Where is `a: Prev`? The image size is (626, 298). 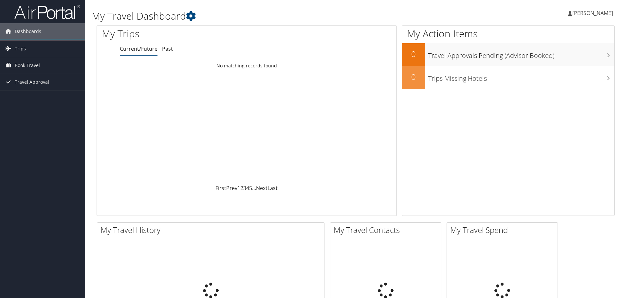
a: Prev is located at coordinates (232, 188).